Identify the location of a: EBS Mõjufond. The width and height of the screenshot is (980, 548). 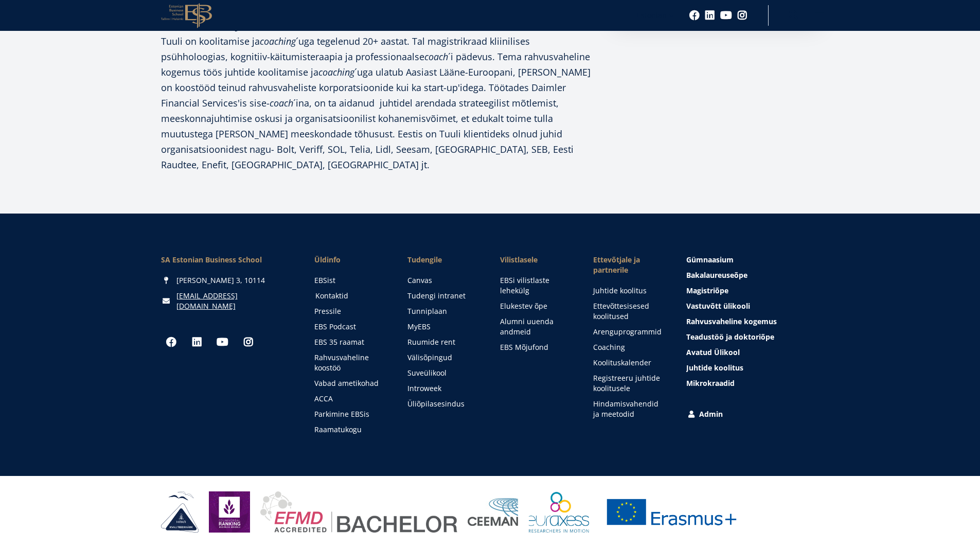
(536, 348).